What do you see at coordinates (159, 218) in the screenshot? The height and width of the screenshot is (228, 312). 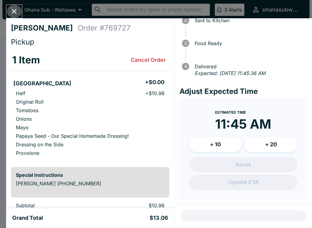 I see `h5: $13.06` at bounding box center [159, 218].